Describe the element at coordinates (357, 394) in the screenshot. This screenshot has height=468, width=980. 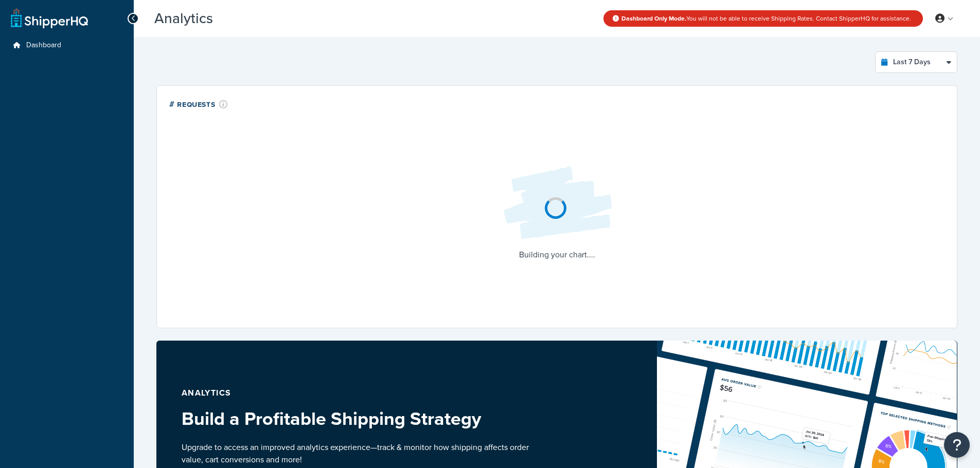
I see `p: Analytics` at that location.